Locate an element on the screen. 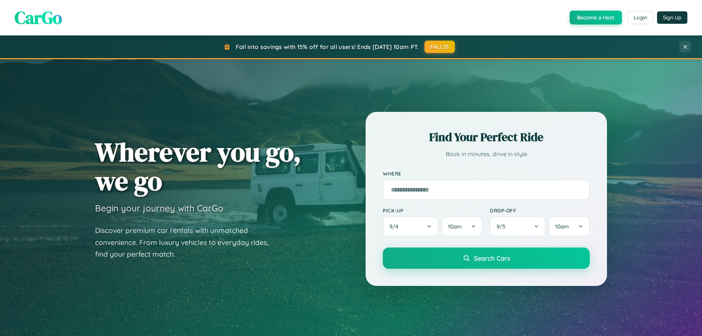  label: Where is located at coordinates (486, 173).